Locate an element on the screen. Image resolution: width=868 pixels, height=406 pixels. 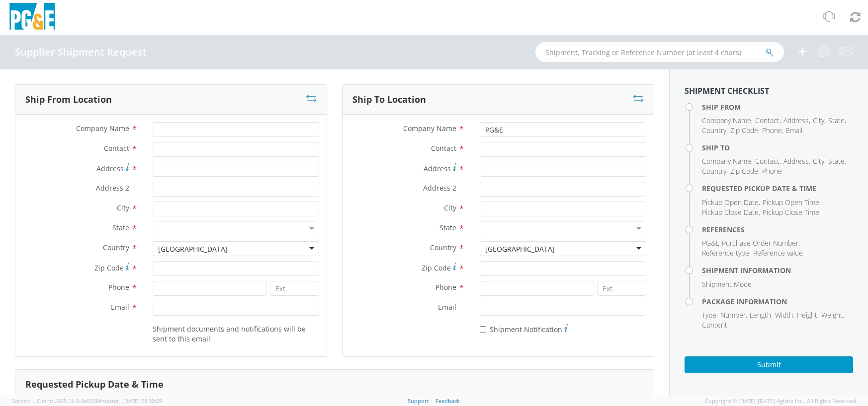
span: Pickup Open Date is located at coordinates (730, 202).